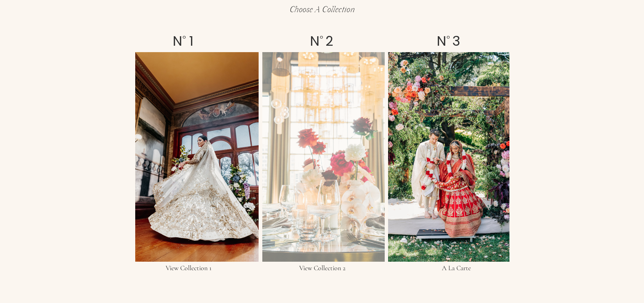 This screenshot has width=644, height=303. Describe the element at coordinates (456, 42) in the screenshot. I see `h2: 3` at that location.